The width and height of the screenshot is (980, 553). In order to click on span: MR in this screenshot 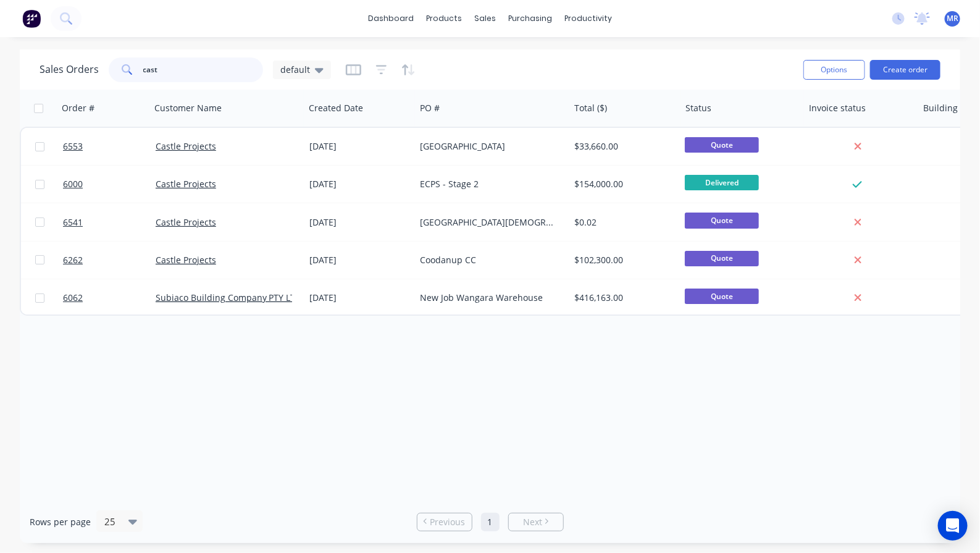, I will do `click(952, 19)`.